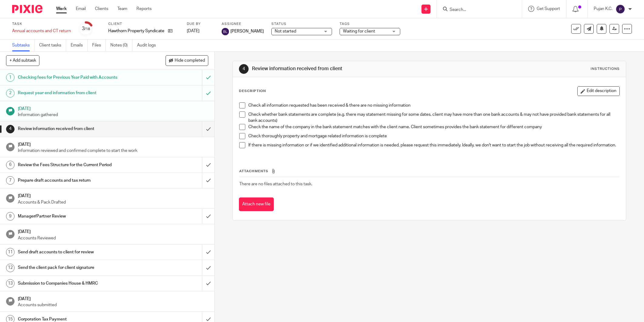 Image resolution: width=644 pixels, height=322 pixels. What do you see at coordinates (10, 180) in the screenshot?
I see `div: 7` at bounding box center [10, 180].